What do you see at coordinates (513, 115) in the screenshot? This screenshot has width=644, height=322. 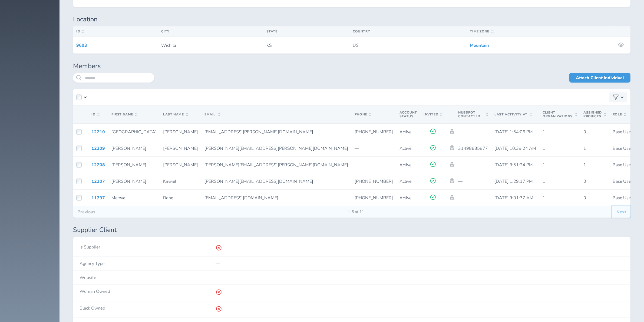 I see `span: Last Activity At` at bounding box center [513, 115].